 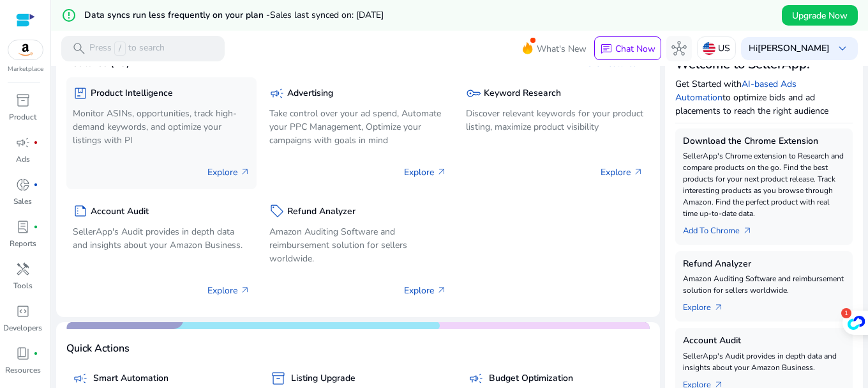 I want to click on span: package, so click(x=81, y=93).